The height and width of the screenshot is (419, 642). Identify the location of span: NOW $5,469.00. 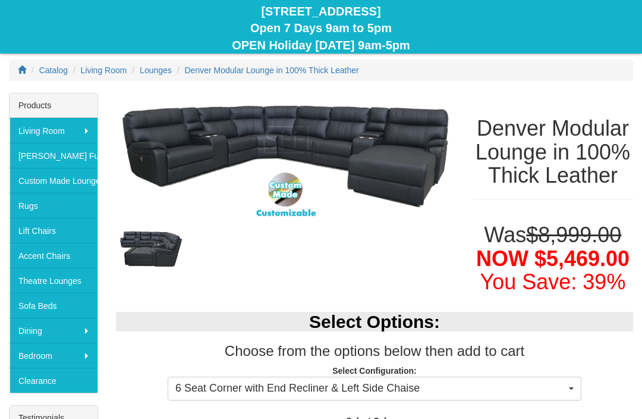
(553, 259).